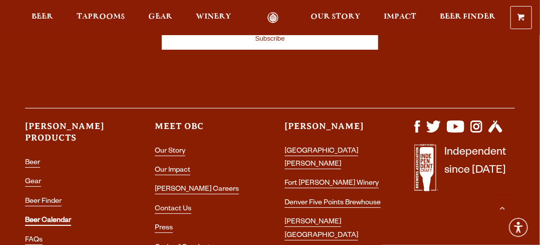  What do you see at coordinates (400, 18) in the screenshot?
I see `a: Impact` at bounding box center [400, 18].